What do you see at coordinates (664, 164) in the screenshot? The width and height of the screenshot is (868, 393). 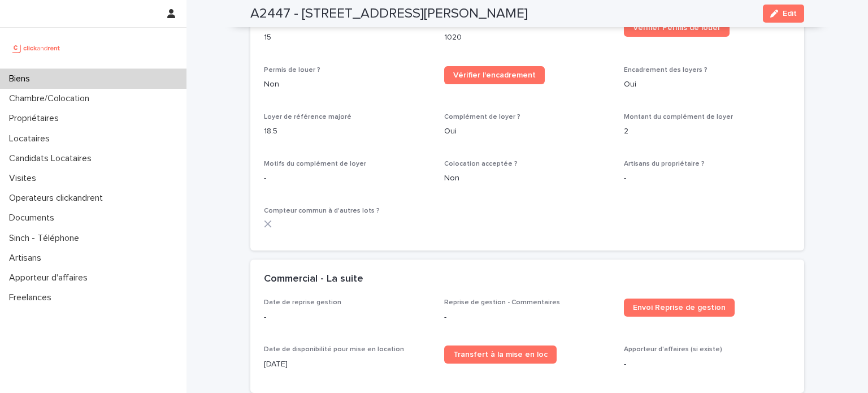 I see `span: Artisans du propriétaire ?` at bounding box center [664, 164].